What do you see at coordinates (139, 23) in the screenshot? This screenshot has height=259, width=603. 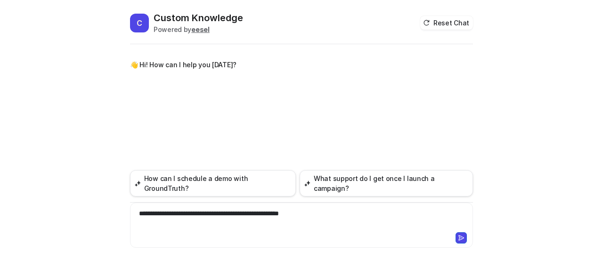 I see `span: C` at bounding box center [139, 23].